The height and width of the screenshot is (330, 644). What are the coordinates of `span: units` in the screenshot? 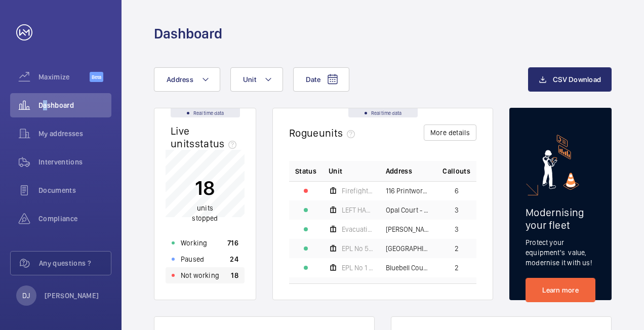 It's located at (339, 133).